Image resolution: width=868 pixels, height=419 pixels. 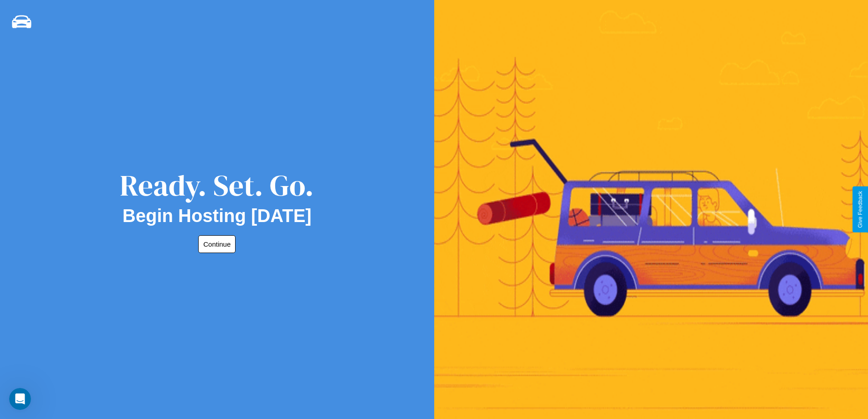 What do you see at coordinates (860, 209) in the screenshot?
I see `div: Give Feedback` at bounding box center [860, 209].